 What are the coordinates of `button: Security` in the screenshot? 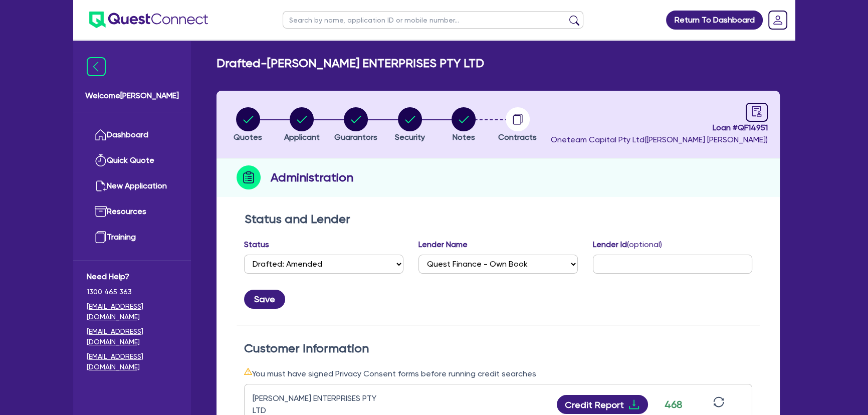 It's located at (410, 126).